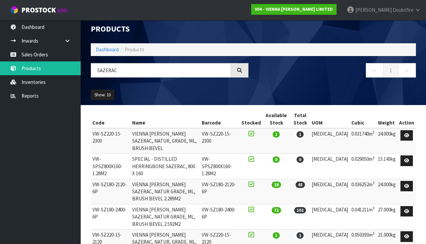 This screenshot has height=244, width=426. I want to click on h1: Products, so click(169, 29).